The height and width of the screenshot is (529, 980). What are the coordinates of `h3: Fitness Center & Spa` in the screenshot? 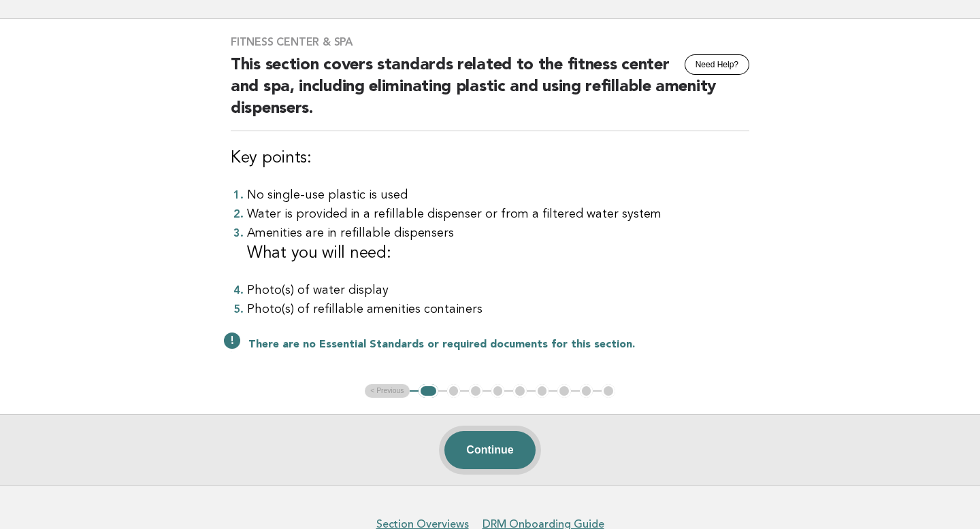 It's located at (490, 42).